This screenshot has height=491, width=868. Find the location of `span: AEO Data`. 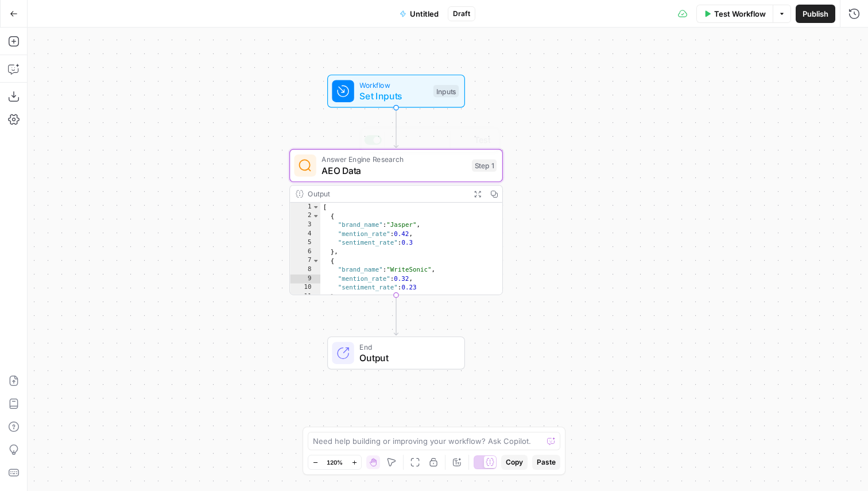

span: AEO Data is located at coordinates (394, 170).